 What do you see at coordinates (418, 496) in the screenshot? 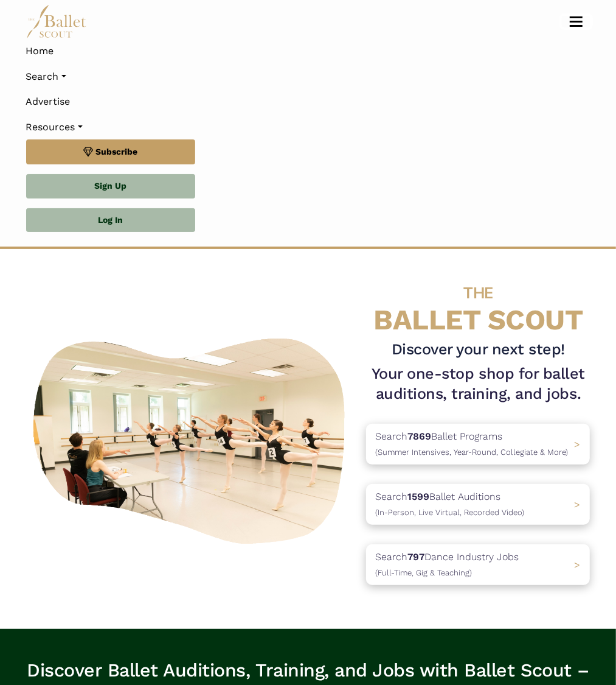
I see `b: 1599` at bounding box center [418, 496].